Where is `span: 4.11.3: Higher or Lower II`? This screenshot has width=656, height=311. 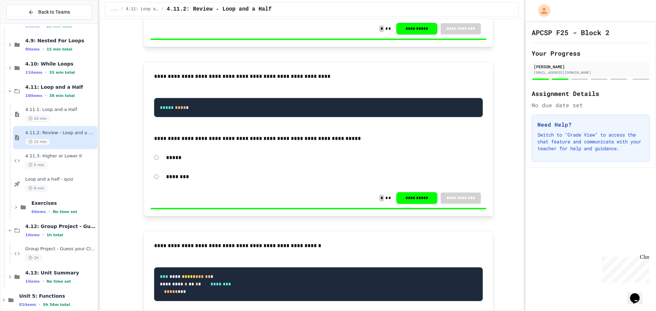
span: 4.11.3: Higher or Lower II is located at coordinates (60, 156).